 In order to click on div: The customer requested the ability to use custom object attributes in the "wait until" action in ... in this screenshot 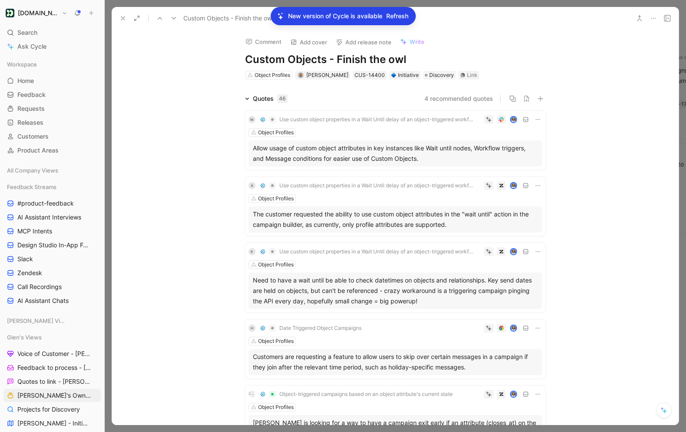, I will do `click(395, 219)`.